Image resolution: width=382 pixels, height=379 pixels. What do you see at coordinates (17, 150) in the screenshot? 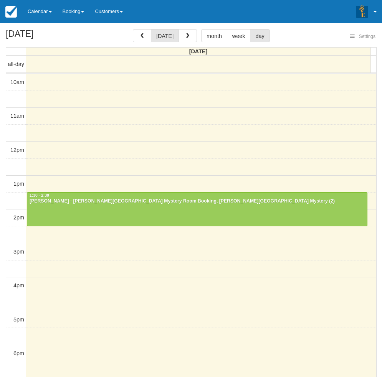
I see `span: 12pm` at bounding box center [17, 150].